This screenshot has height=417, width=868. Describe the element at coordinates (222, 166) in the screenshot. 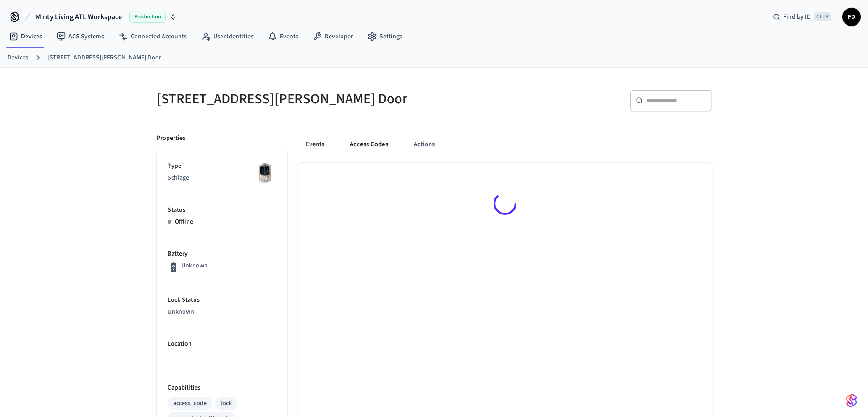

I see `p: Type` at that location.